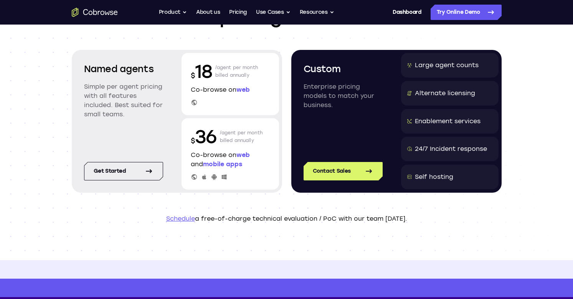 The width and height of the screenshot is (573, 299). I want to click on a: Contact Sales, so click(343, 171).